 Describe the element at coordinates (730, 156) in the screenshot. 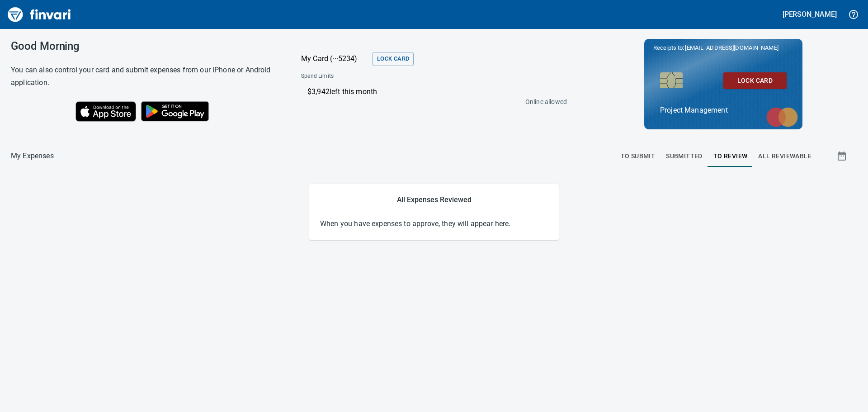

I see `span: To Review` at that location.